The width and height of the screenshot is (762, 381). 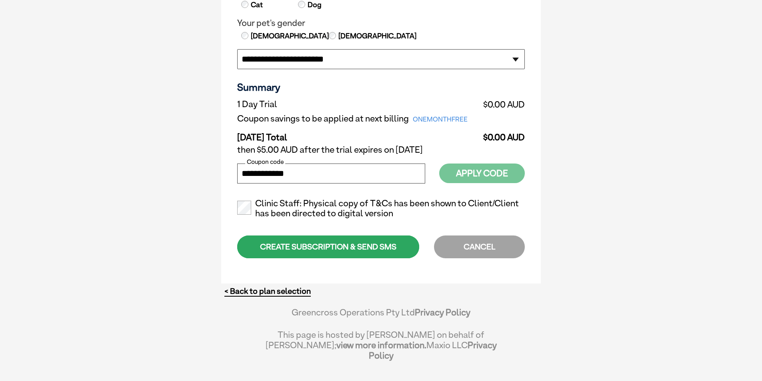 What do you see at coordinates (440, 120) in the screenshot?
I see `span: ONEMONTHFREE` at bounding box center [440, 120].